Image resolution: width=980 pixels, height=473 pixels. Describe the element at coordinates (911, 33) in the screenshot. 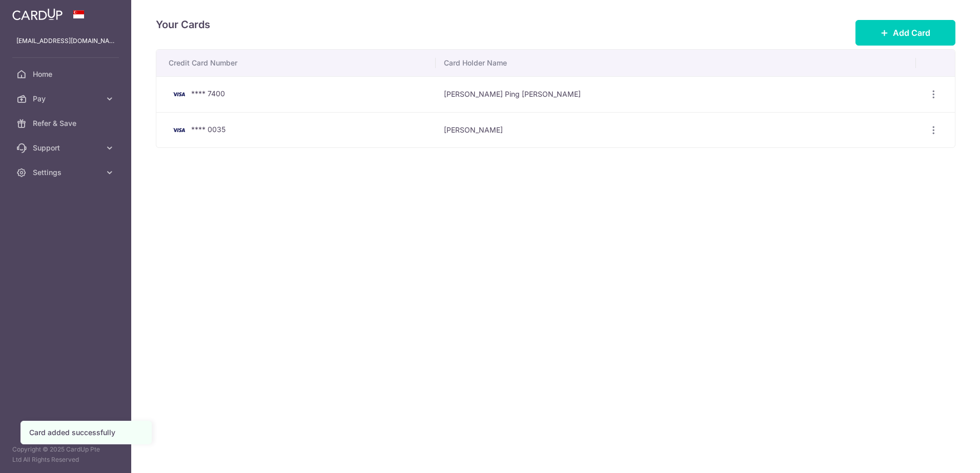

I see `span: Add Card` at that location.